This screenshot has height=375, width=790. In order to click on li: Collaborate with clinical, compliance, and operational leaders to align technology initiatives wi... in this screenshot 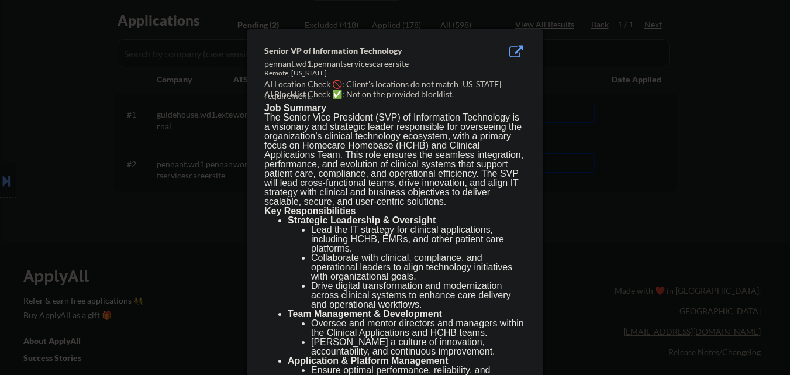, I will do `click(418, 267)`.